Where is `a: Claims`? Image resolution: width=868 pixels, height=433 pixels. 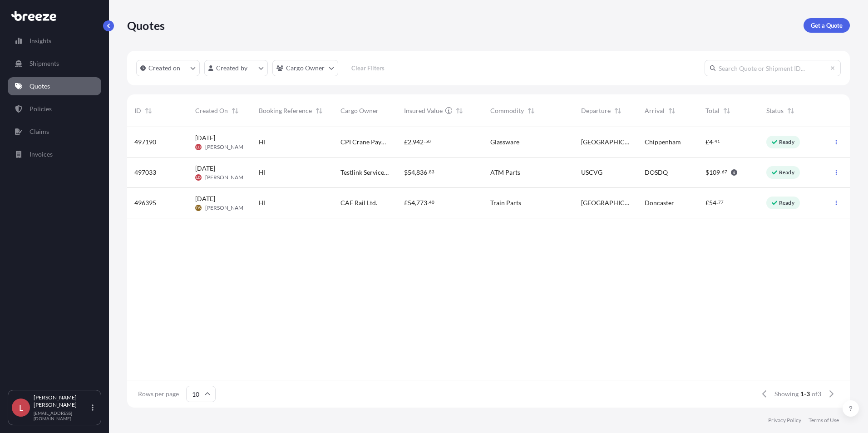 a: Claims is located at coordinates (55, 132).